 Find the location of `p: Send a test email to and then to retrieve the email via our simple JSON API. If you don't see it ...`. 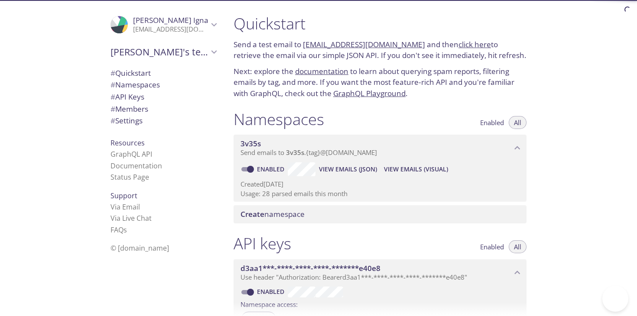

p: Send a test email to and then to retrieve the email via our simple JSON API. If you don't see it ... is located at coordinates (380, 50).